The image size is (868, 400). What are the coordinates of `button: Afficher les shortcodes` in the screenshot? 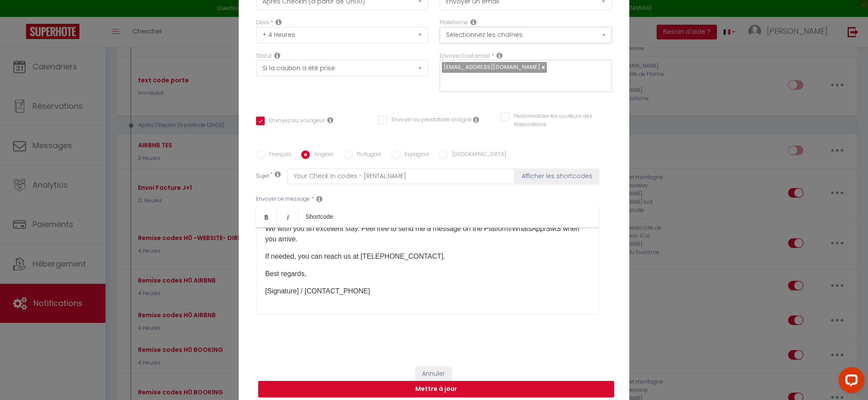 It's located at (557, 177).